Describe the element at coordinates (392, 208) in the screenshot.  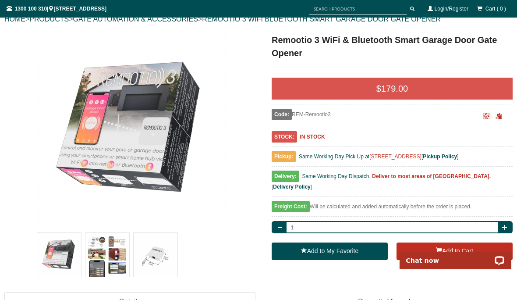
I see `div: Will be calculated and added automatically before the order is placed.` at that location.